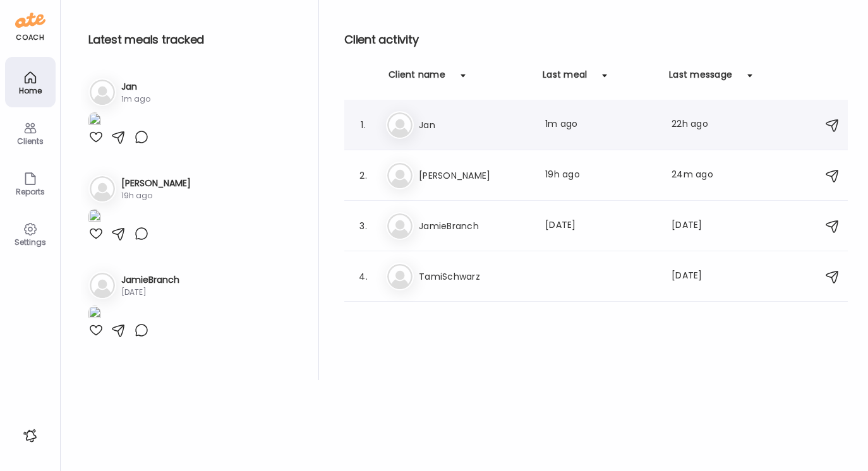 The image size is (868, 471). I want to click on div: Client name, so click(417, 79).